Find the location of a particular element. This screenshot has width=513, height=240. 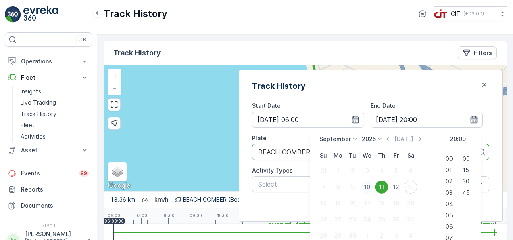

span: 15 is located at coordinates (466, 170).